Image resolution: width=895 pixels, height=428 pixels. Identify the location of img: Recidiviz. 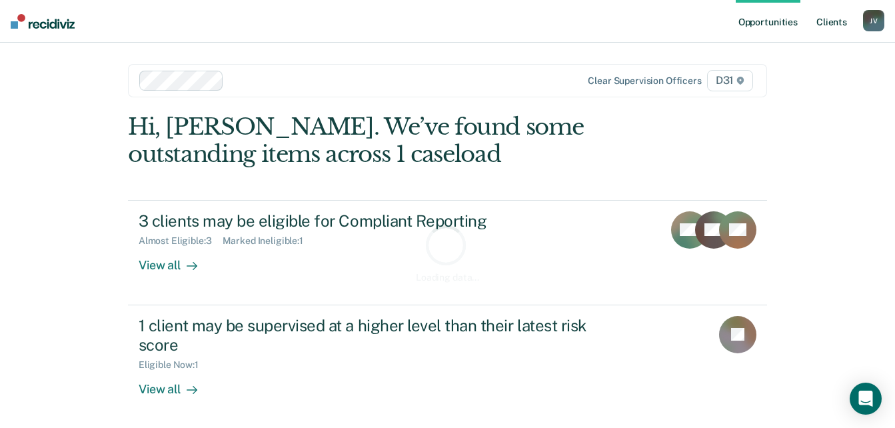
(43, 21).